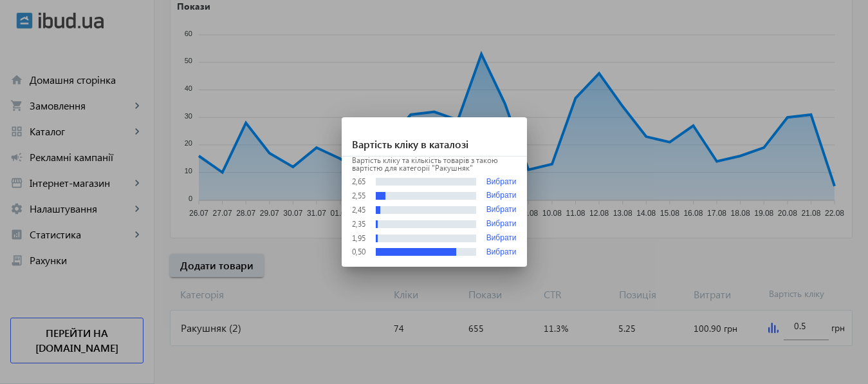 This screenshot has height=384, width=868. Describe the element at coordinates (359, 196) in the screenshot. I see `div: 2,55` at that location.